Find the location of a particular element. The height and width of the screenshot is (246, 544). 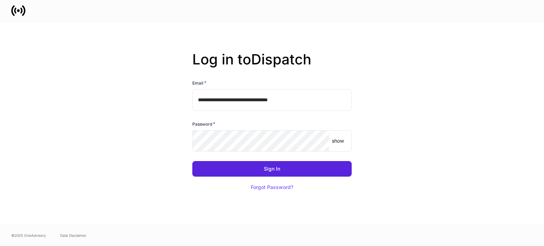

h6: Email is located at coordinates (199, 83).